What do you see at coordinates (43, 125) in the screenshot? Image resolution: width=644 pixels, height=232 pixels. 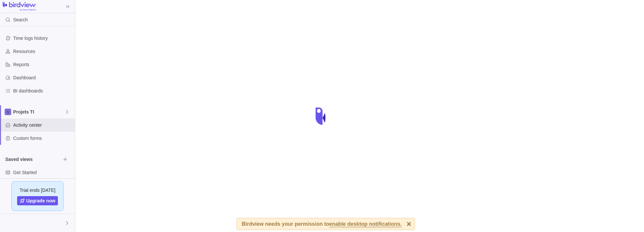 I see `span: Activity center` at bounding box center [43, 125].